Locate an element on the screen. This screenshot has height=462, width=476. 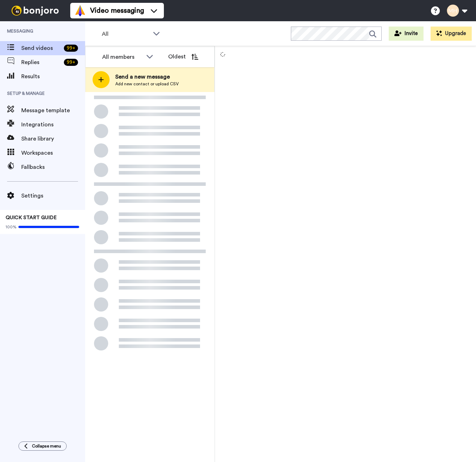
span: Add new contact or upload CSV is located at coordinates (147, 84).